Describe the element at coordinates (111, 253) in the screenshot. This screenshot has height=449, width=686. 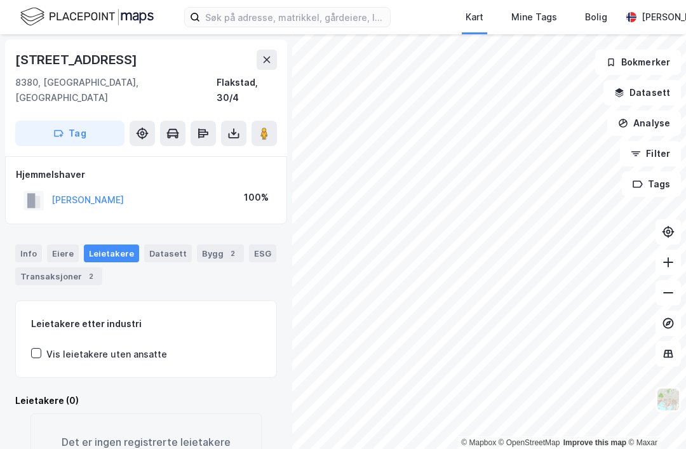
I see `div: Leietakere` at that location.